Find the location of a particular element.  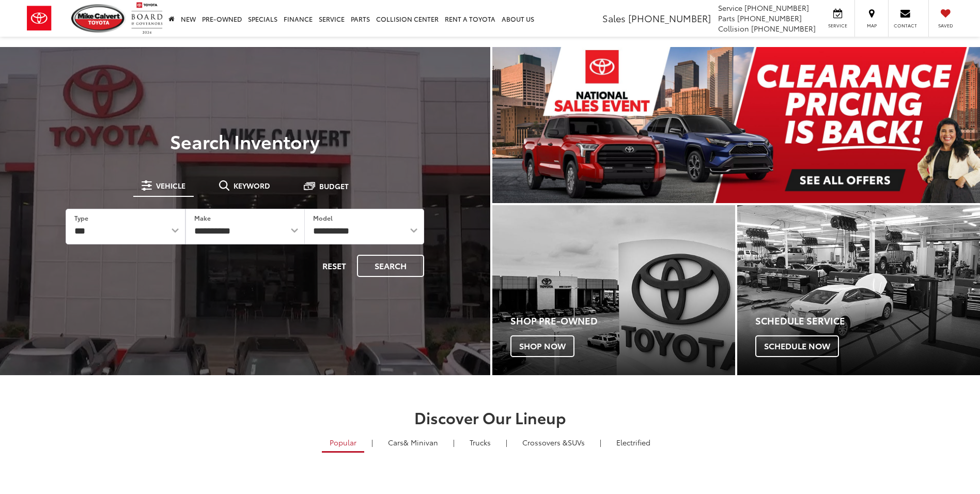

span: Shop Now is located at coordinates (542, 346).